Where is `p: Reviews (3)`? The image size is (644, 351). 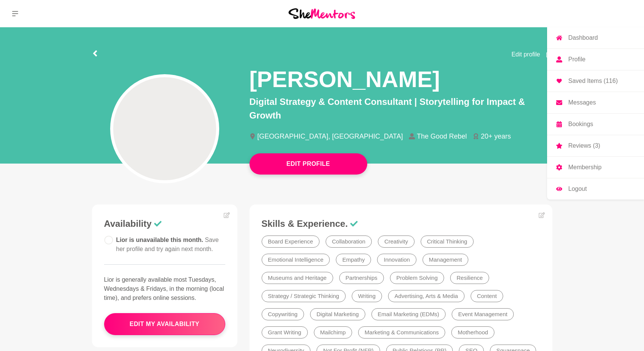 p: Reviews (3) is located at coordinates (584, 146).